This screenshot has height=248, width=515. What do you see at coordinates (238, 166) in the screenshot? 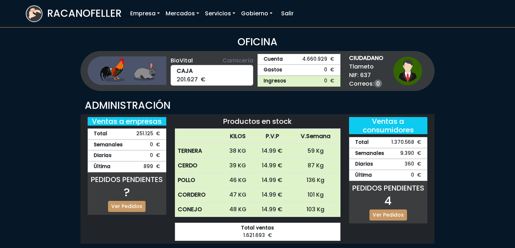
I see `td: 39 KG` at bounding box center [238, 166].